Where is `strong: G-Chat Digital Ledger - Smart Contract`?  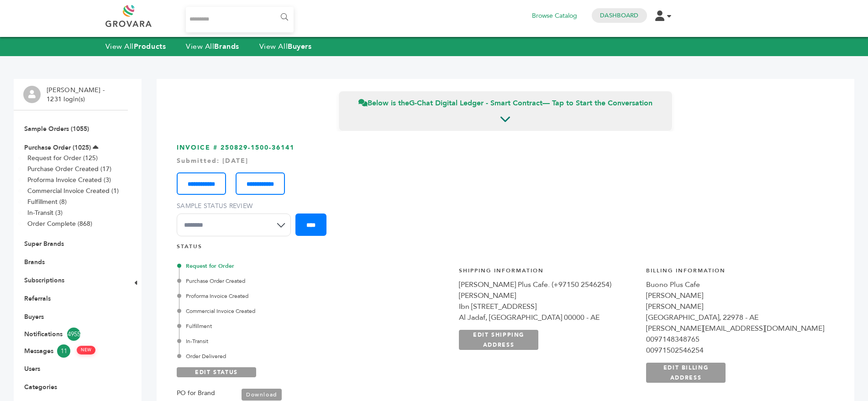 strong: G-Chat Digital Ledger - Smart Contract is located at coordinates (476, 103).